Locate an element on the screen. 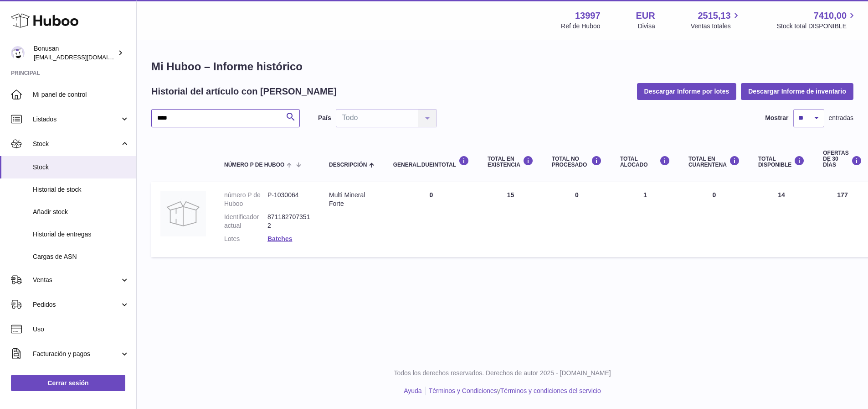  a: Ayuda is located at coordinates (413, 390).